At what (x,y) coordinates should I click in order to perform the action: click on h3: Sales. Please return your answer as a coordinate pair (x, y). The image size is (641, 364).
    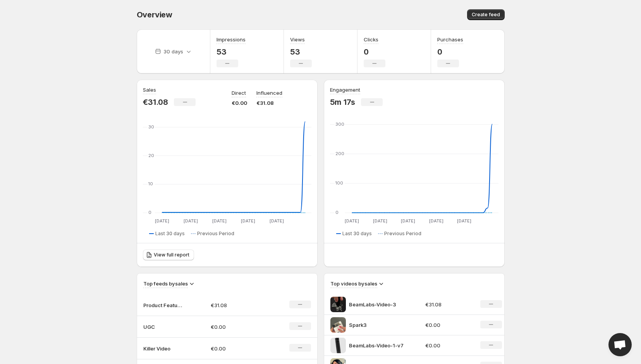
    Looking at the image, I should click on (150, 90).